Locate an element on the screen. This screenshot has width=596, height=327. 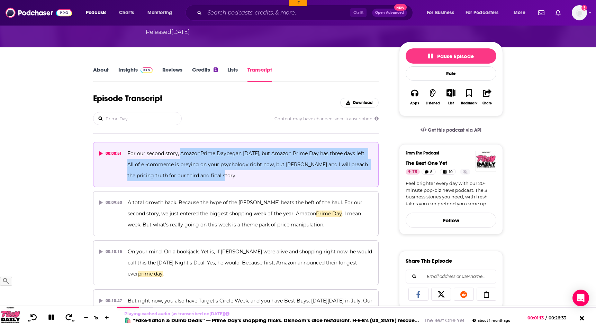
a: 10 is located at coordinates (448, 172).